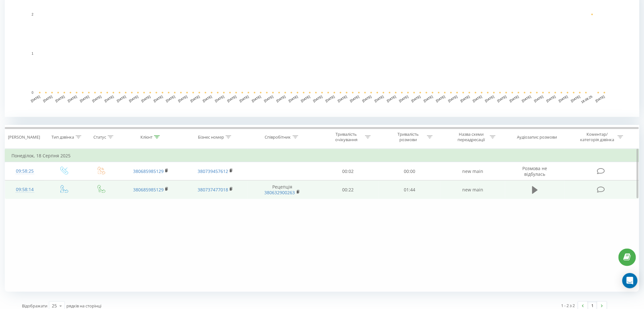  I want to click on td: 00:00, so click(410, 172).